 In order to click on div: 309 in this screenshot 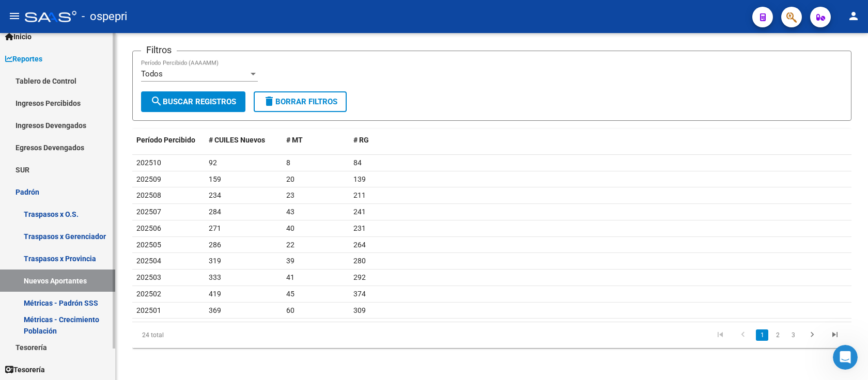, I will do `click(600, 311)`.